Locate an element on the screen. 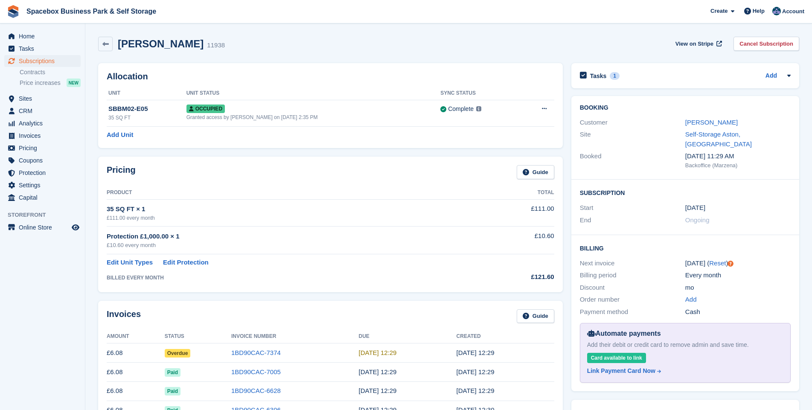 The image size is (812, 410). div: Site is located at coordinates (632, 139).